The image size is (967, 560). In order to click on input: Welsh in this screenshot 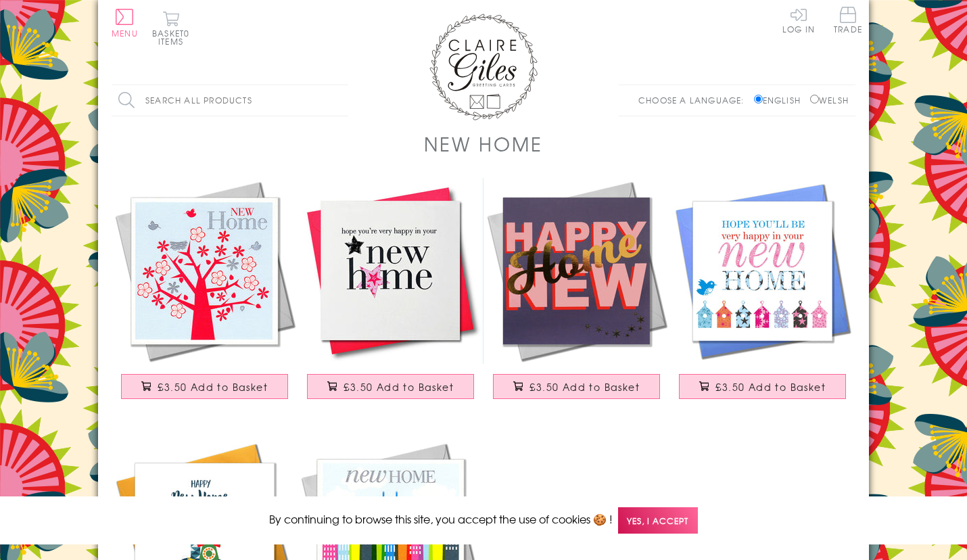, I will do `click(814, 98)`.